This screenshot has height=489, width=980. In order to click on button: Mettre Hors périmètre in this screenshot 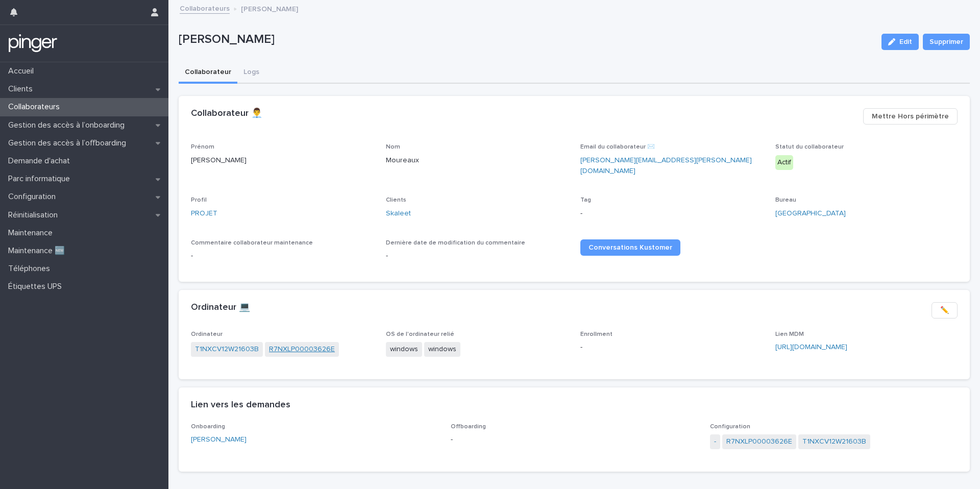, I will do `click(910, 116)`.